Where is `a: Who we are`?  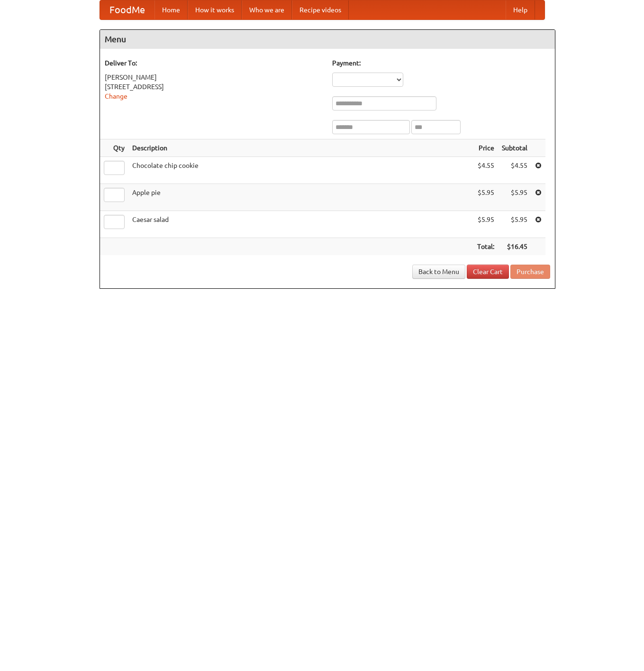 a: Who we are is located at coordinates (267, 10).